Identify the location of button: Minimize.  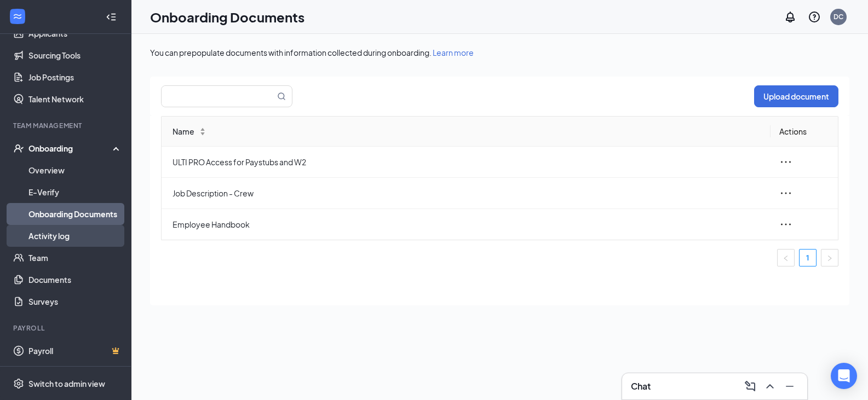
(790, 386).